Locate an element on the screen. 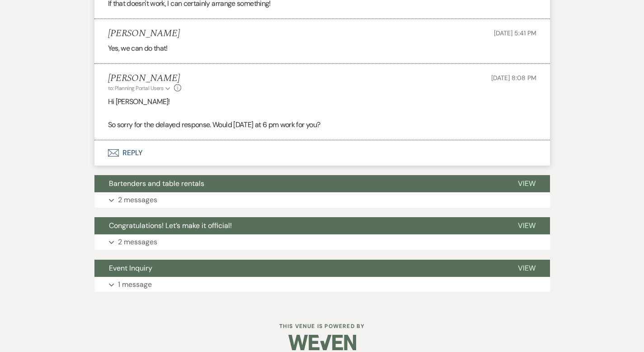  button: Event Inquiry is located at coordinates (298, 268).